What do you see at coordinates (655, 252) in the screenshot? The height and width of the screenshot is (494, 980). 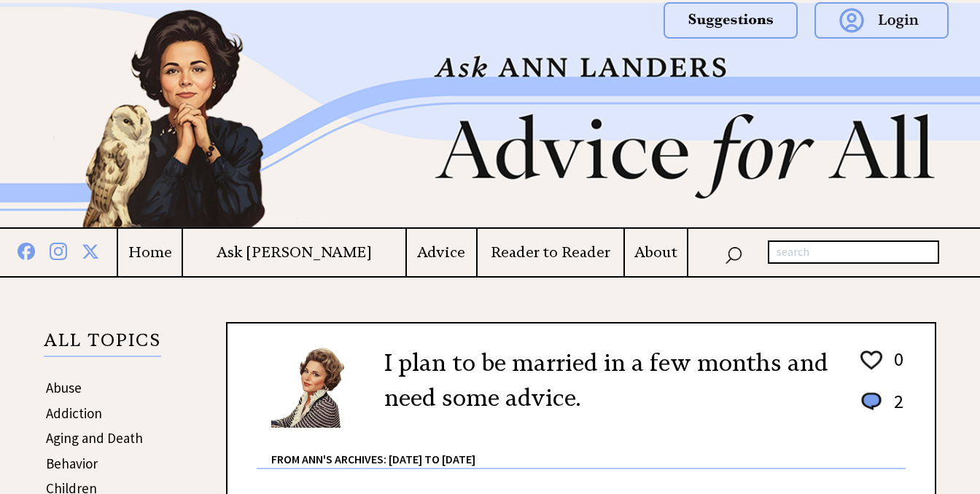 I see `a: About` at bounding box center [655, 252].